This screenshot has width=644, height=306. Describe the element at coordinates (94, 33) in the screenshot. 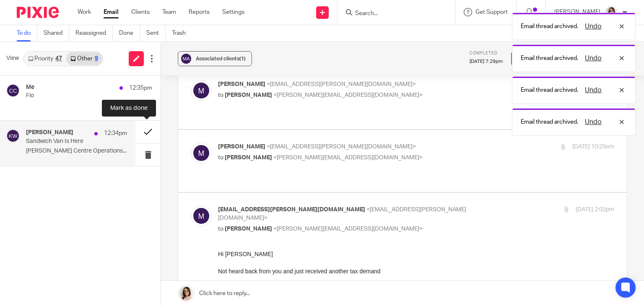

I see `a: Reassigned` at that location.